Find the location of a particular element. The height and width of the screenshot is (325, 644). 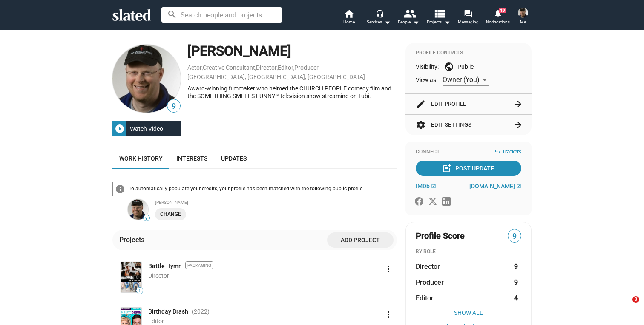

mat-icon: view_list is located at coordinates (439, 13).